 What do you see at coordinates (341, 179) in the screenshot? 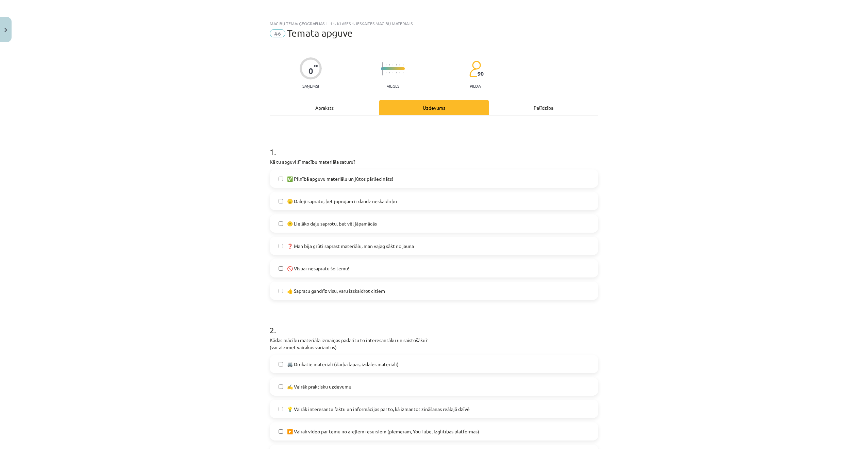
I see `span: ✅ Pilnībā apguvu materiālu un jūtos pārliecināts!` at bounding box center [341, 179].